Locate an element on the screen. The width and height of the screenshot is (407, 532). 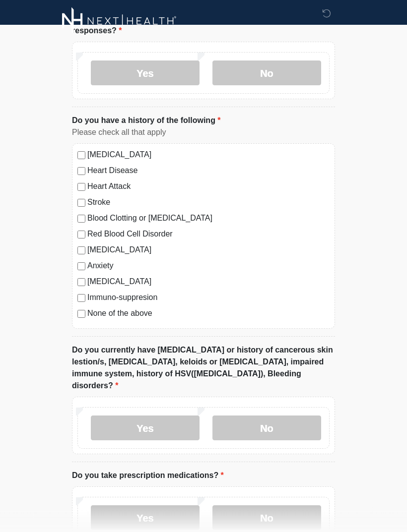
input: Heart Attack is located at coordinates (81, 187).